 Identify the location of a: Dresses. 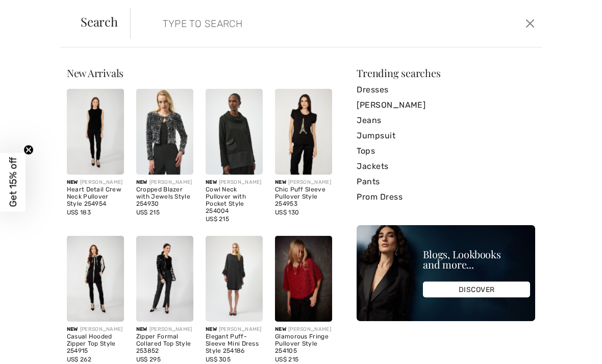
(446, 90).